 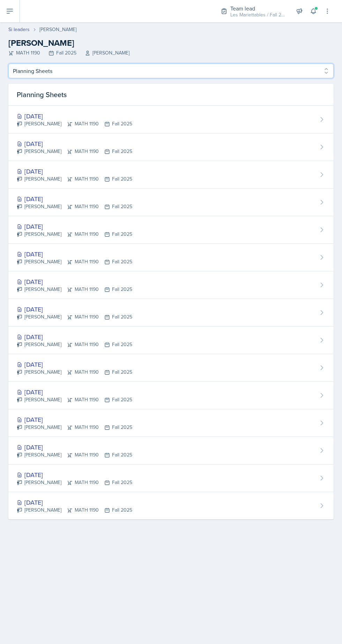 What do you see at coordinates (258, 15) in the screenshot?
I see `div: Les Mariettables / Fall 2025` at bounding box center [258, 15].